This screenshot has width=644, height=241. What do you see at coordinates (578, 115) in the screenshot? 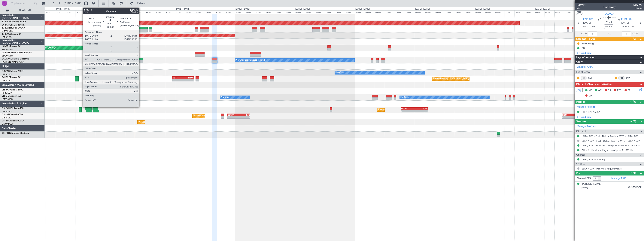
I see `div: EGKB` at bounding box center [578, 115].